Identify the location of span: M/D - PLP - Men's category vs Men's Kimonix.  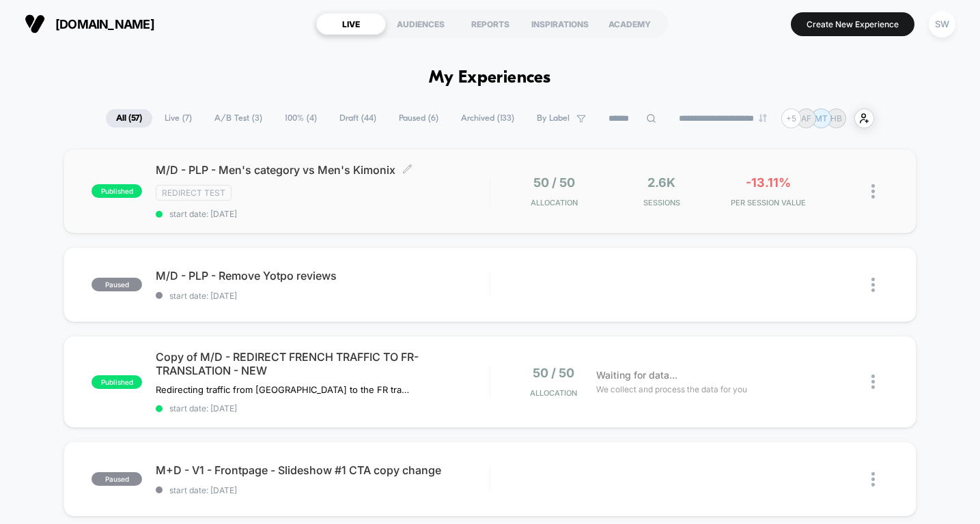
(322, 170).